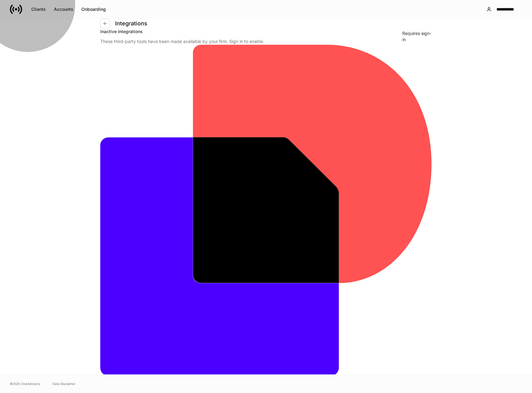 The height and width of the screenshot is (393, 532). I want to click on span: © 2025 OneAdvisory, so click(25, 383).